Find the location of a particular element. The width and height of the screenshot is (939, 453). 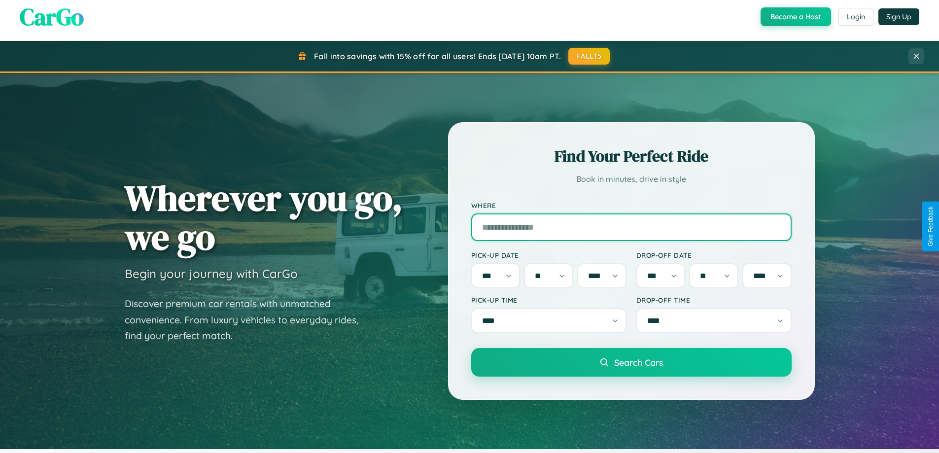

label: Drop-off Time is located at coordinates (714, 300).